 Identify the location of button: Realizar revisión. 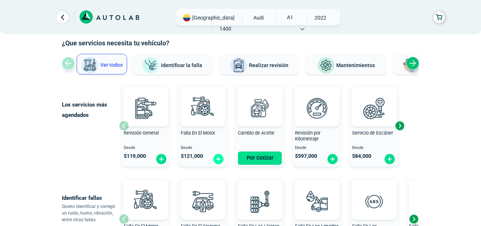
(259, 64).